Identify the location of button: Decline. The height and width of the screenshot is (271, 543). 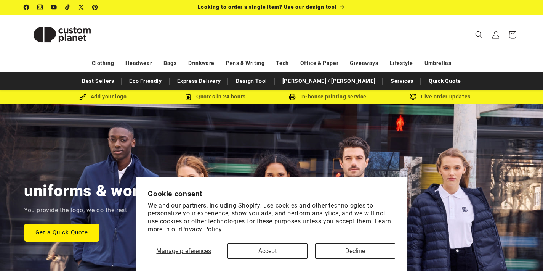
(355, 251).